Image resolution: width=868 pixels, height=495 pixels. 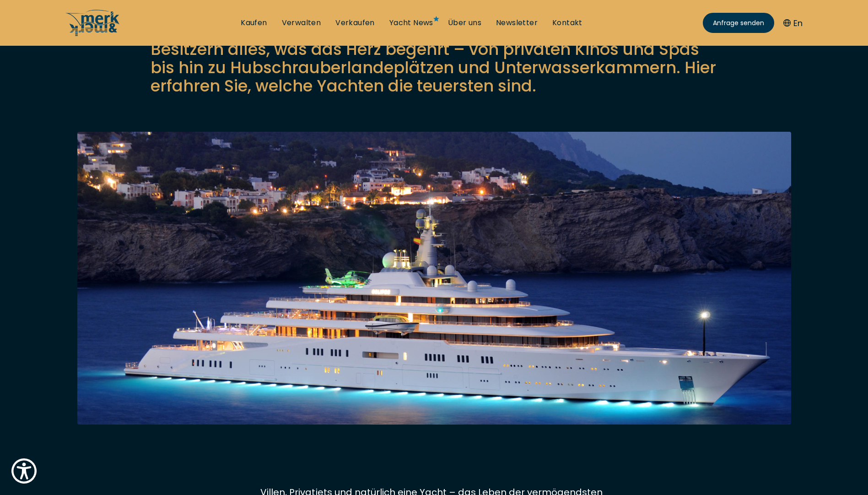 What do you see at coordinates (517, 23) in the screenshot?
I see `a: Newsletter` at bounding box center [517, 23].